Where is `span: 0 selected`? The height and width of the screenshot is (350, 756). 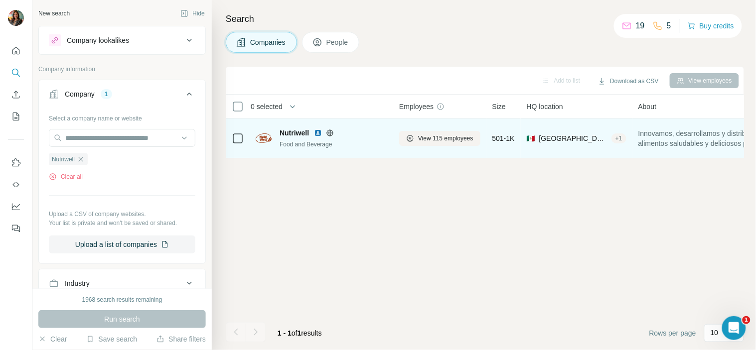 span: 0 selected is located at coordinates (266, 107).